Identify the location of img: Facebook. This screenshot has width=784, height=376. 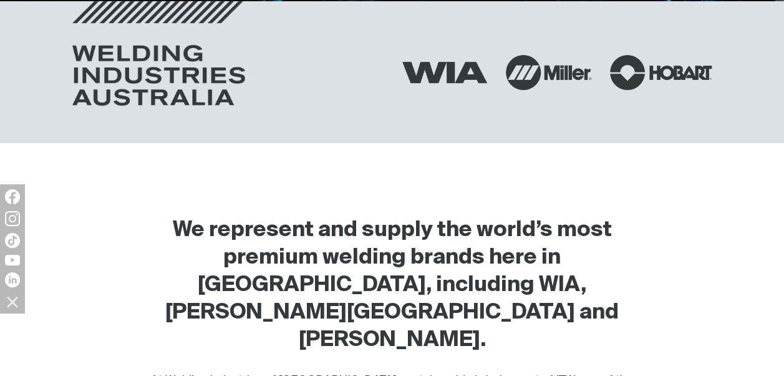
(12, 197).